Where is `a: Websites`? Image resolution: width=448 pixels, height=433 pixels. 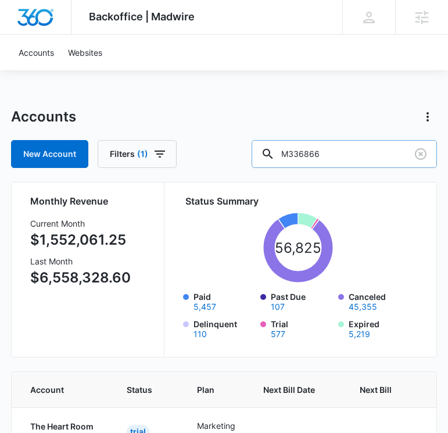 a: Websites is located at coordinates (85, 52).